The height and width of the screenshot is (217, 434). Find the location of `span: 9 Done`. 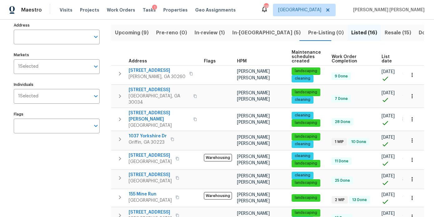

span: 9 Done is located at coordinates (341, 76).